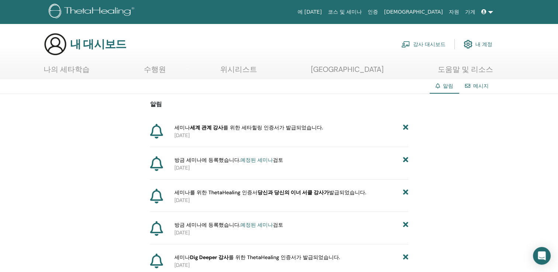 This screenshot has height=272, width=558. What do you see at coordinates (270, 193) in the screenshot?
I see `span: 세미나를 위한 ThetaHealing 인증서 발급되었습니다.` at bounding box center [270, 193].